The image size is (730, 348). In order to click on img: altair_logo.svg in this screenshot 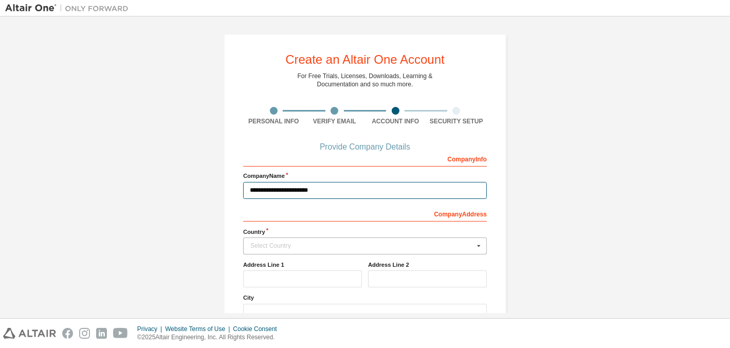, I will do `click(29, 333)`.